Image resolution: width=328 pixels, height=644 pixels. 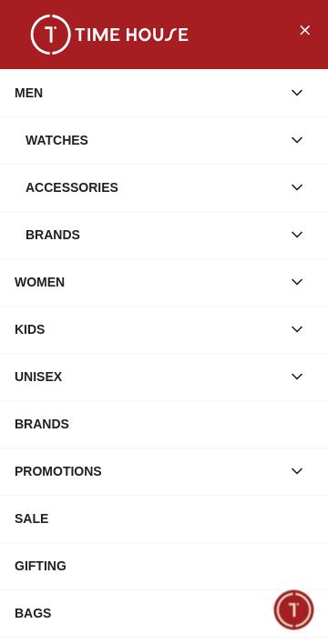 I want to click on div: KIDS, so click(x=147, y=330).